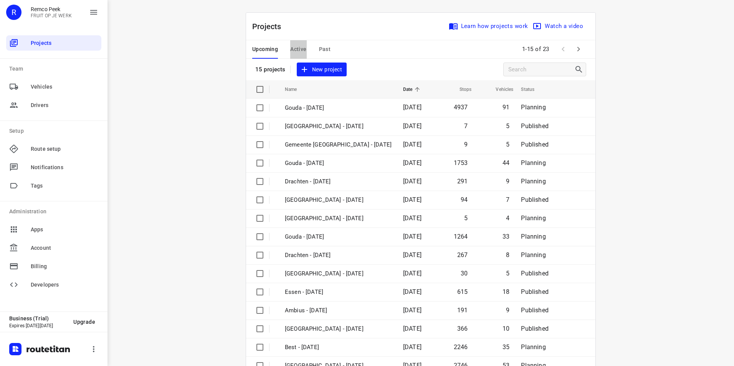 The image size is (734, 366). Describe the element at coordinates (541, 69) in the screenshot. I see `input: Search projects` at that location.